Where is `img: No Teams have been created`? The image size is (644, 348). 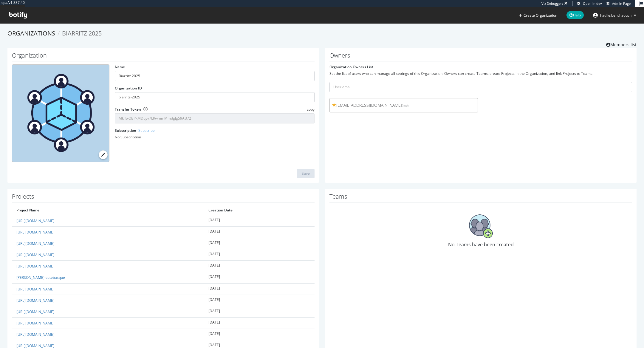
img: No Teams have been created is located at coordinates (481, 227).